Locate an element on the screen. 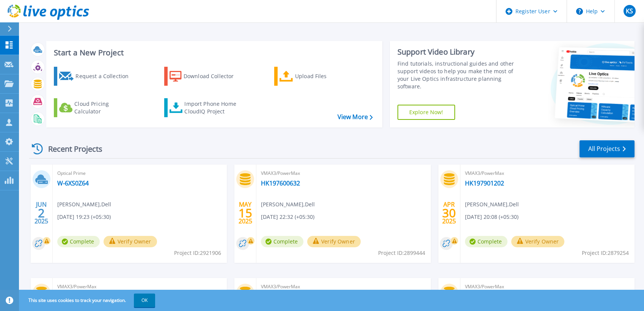  a: Explore Now! is located at coordinates (427, 113).